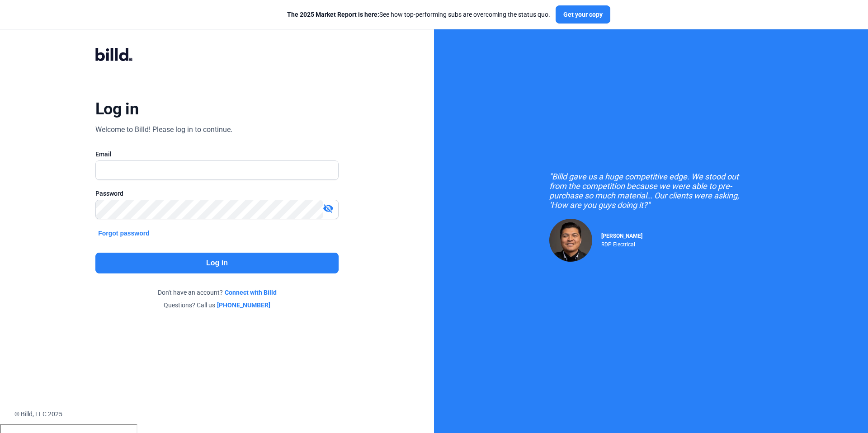 The image size is (868, 433). Describe the element at coordinates (250, 292) in the screenshot. I see `a: Connect with Billd` at that location.